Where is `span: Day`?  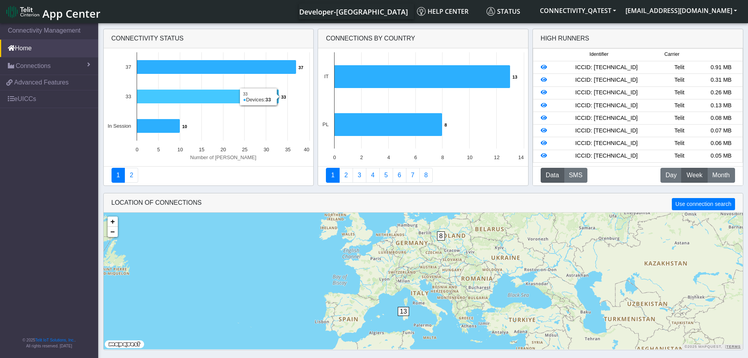
span: Day is located at coordinates (671, 175).